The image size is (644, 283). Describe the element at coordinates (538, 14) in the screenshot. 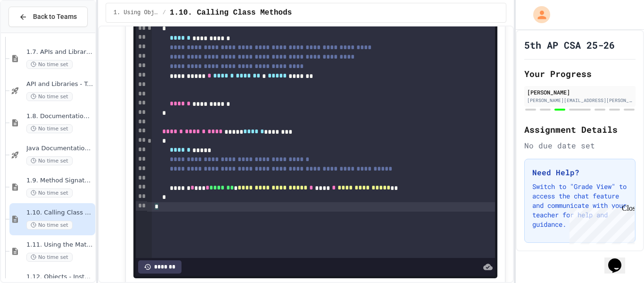

I see `div: My Account` at that location.